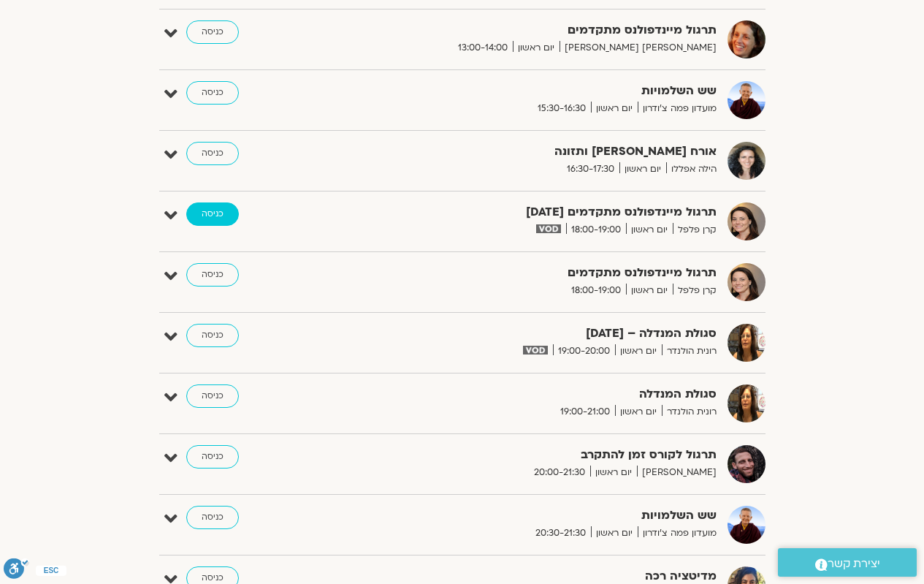 The image size is (924, 584). I want to click on span: 16:30-17:30, so click(590, 169).